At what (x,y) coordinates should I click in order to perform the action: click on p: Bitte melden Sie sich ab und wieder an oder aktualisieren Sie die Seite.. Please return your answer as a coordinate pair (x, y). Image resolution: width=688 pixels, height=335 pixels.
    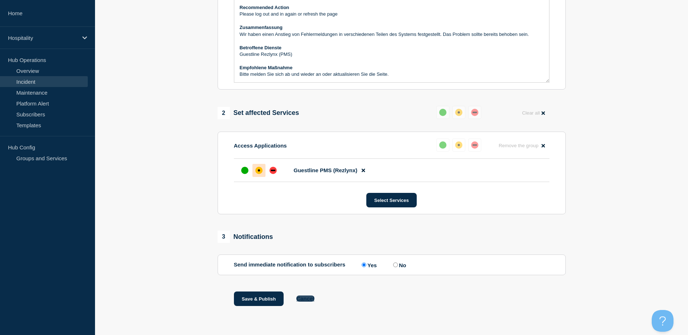
    Looking at the image, I should click on (392, 74).